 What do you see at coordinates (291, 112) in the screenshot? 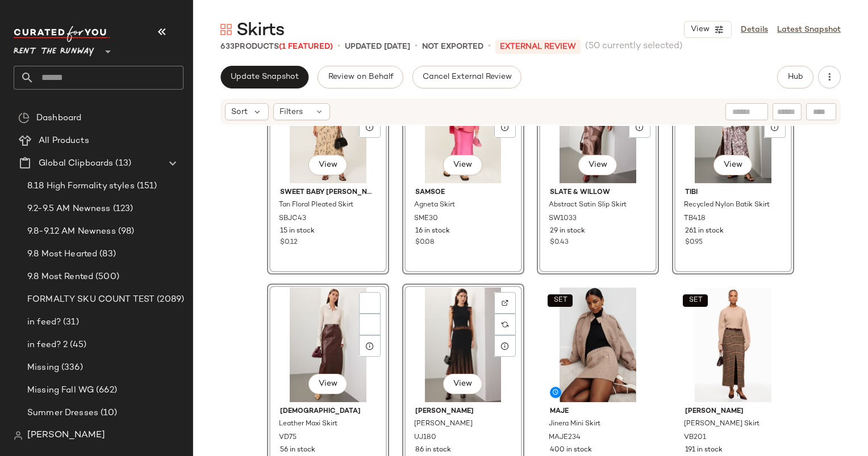
I see `span: Filters` at bounding box center [291, 112].